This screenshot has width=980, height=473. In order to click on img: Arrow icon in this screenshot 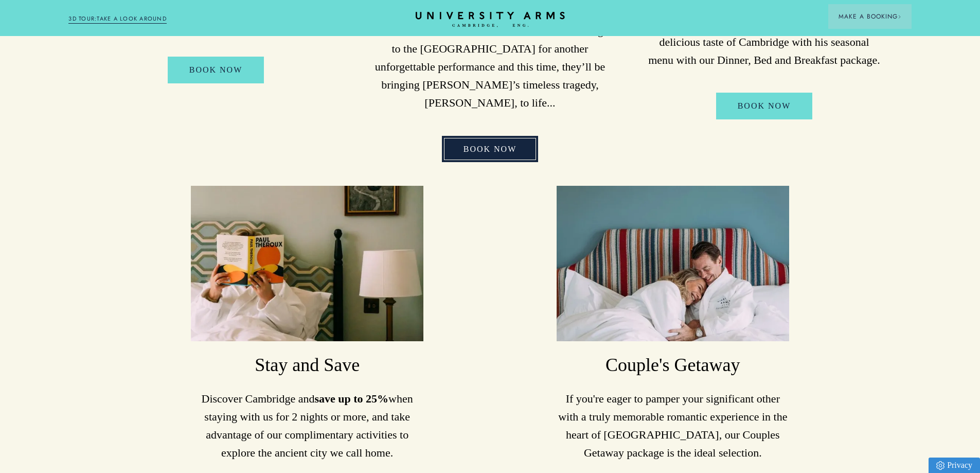, I will do `click(900, 17)`.